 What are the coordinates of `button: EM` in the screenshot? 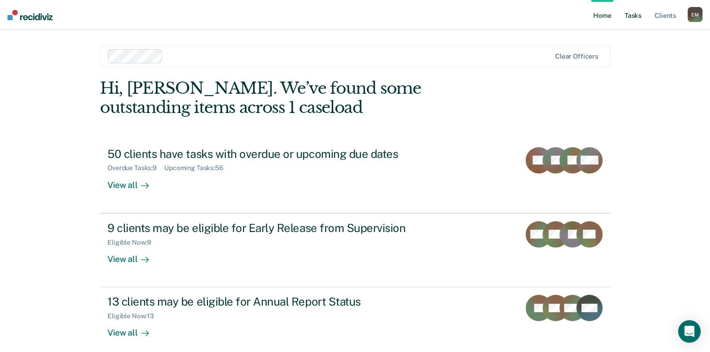 It's located at (695, 15).